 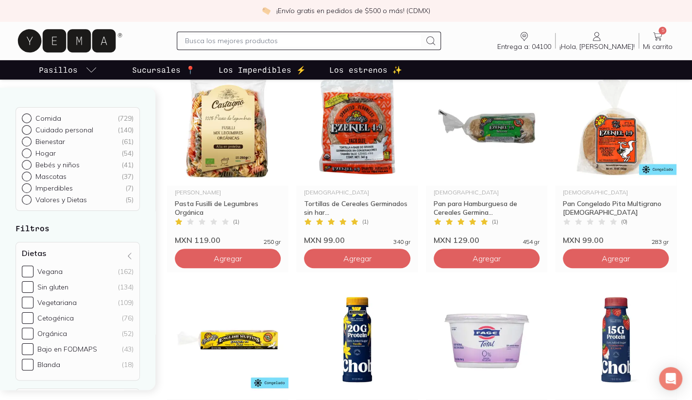 What do you see at coordinates (126, 303) in the screenshot?
I see `div: (109)` at bounding box center [126, 303].